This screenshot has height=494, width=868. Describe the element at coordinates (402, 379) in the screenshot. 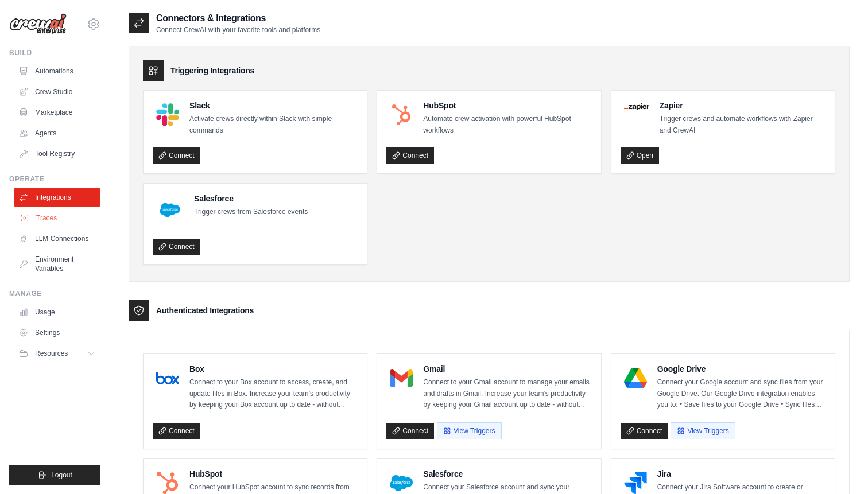

I see `img: Gmail Logo` at that location.